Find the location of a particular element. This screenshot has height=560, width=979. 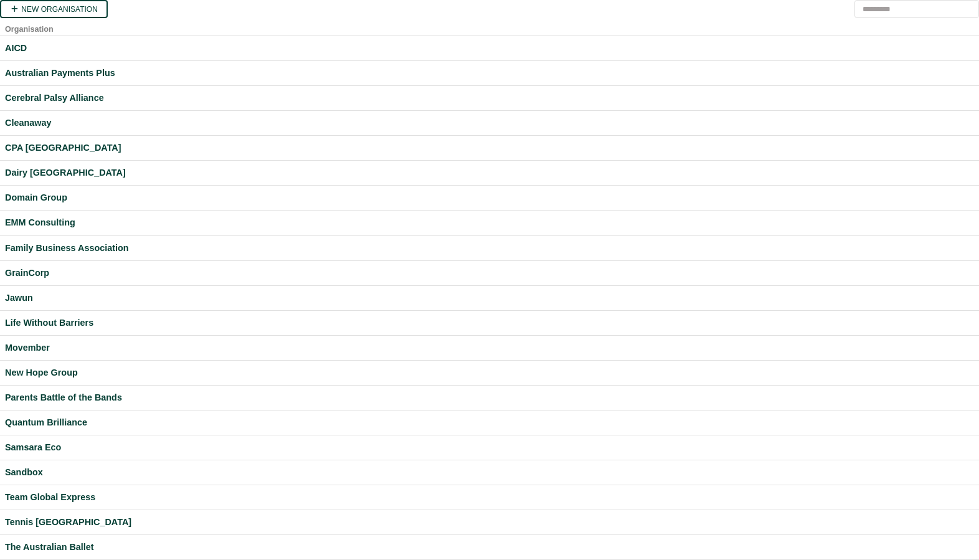

div: Cerebral Palsy Alliance is located at coordinates (489, 98).